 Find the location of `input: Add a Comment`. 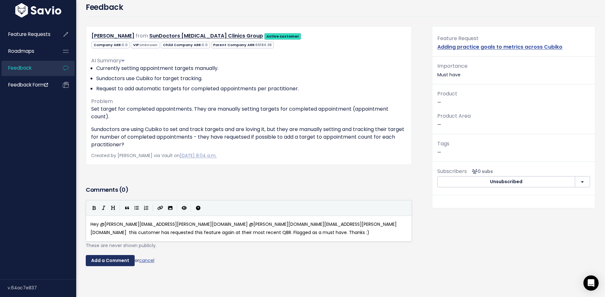

input: Add a Comment is located at coordinates (110, 260).